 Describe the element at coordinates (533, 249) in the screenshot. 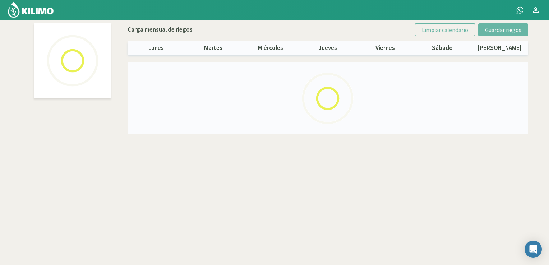

I see `div: Open Intercom Messenger` at that location.